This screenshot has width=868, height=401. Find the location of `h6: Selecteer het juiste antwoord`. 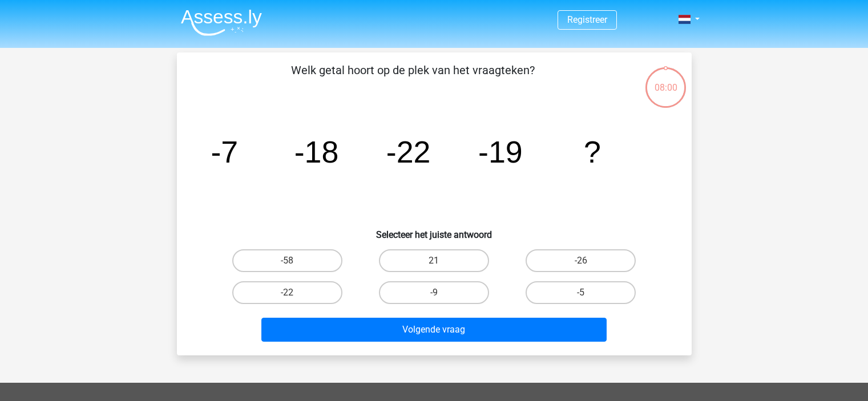

h6: Selecteer het juiste antwoord is located at coordinates (434, 230).